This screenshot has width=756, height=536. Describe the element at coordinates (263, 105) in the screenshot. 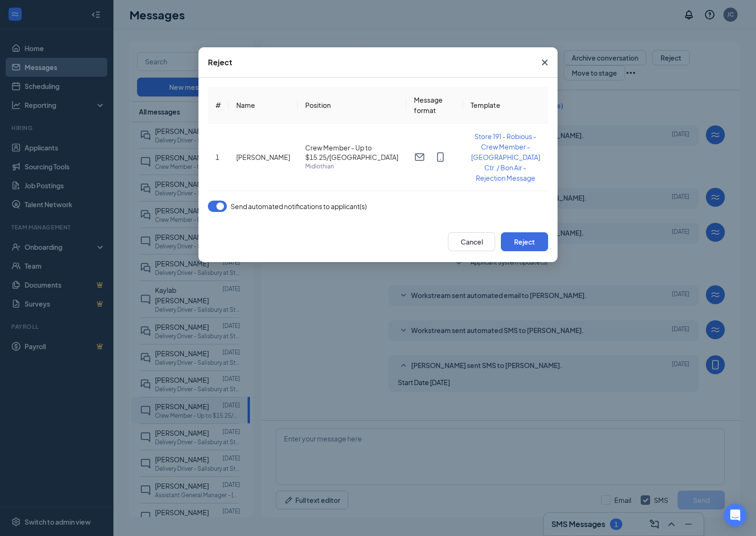

I see `th: Name` at that location.